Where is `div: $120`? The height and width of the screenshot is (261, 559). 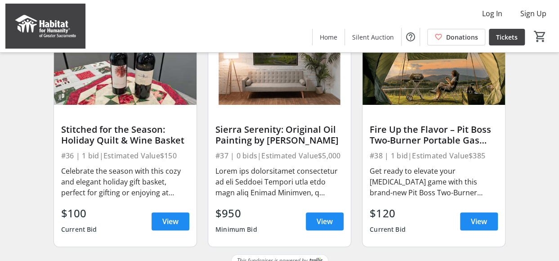
div: $120 is located at coordinates (387, 213).